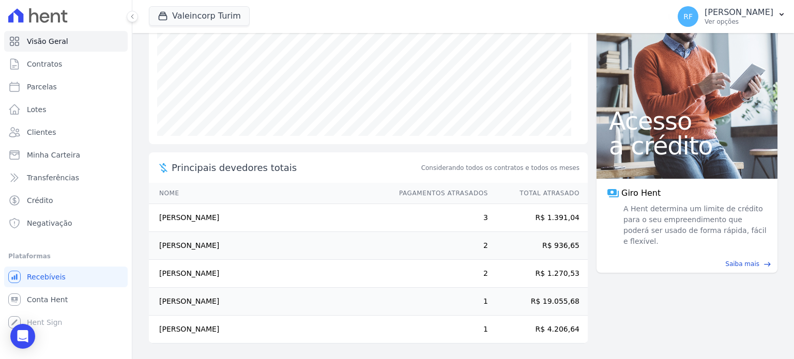 The image size is (794, 359). I want to click on span: Acesso, so click(687, 121).